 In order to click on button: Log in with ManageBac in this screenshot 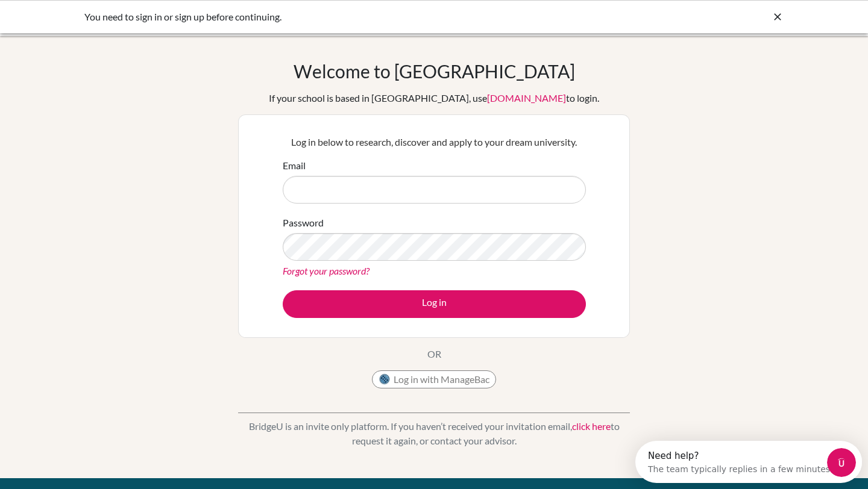, I will do `click(434, 380)`.